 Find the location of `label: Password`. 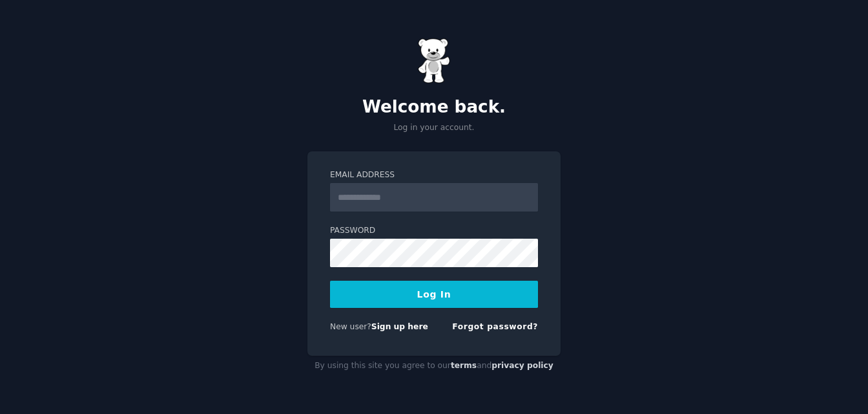

label: Password is located at coordinates (434, 231).